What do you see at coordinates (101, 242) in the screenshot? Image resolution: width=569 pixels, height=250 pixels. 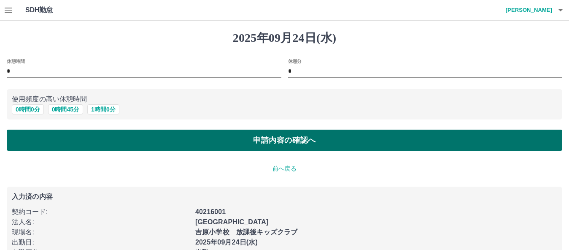 I see `p: 出勤日 :` at bounding box center [101, 242].